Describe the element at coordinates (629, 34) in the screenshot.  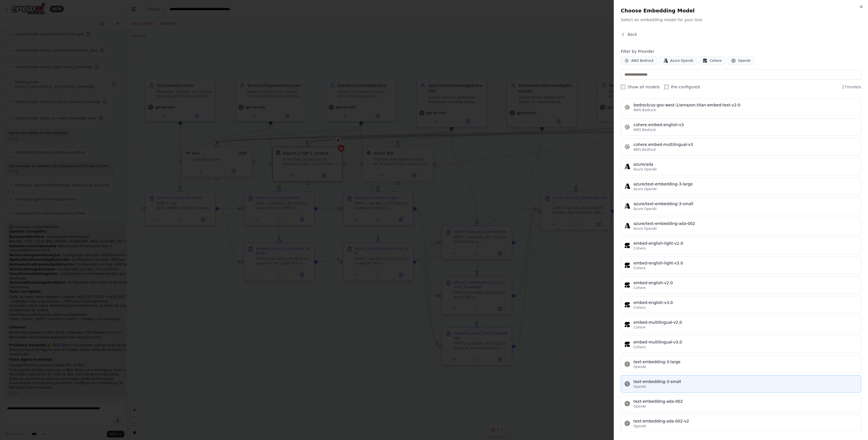
I see `button: Back` at that location.